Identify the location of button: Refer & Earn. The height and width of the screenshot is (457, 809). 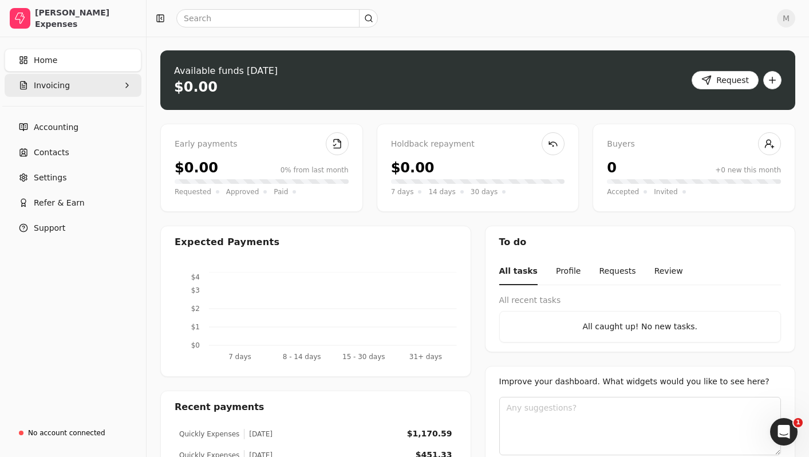
(73, 203).